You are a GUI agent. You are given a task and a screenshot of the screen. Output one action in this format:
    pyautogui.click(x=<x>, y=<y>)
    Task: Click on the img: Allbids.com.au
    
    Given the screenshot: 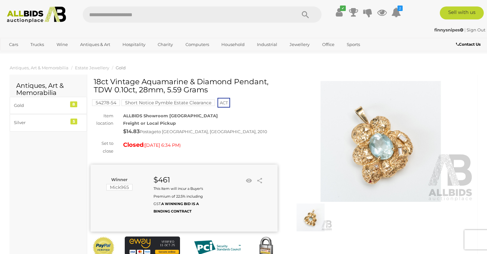 What is the action you would take?
    pyautogui.click(x=37, y=15)
    